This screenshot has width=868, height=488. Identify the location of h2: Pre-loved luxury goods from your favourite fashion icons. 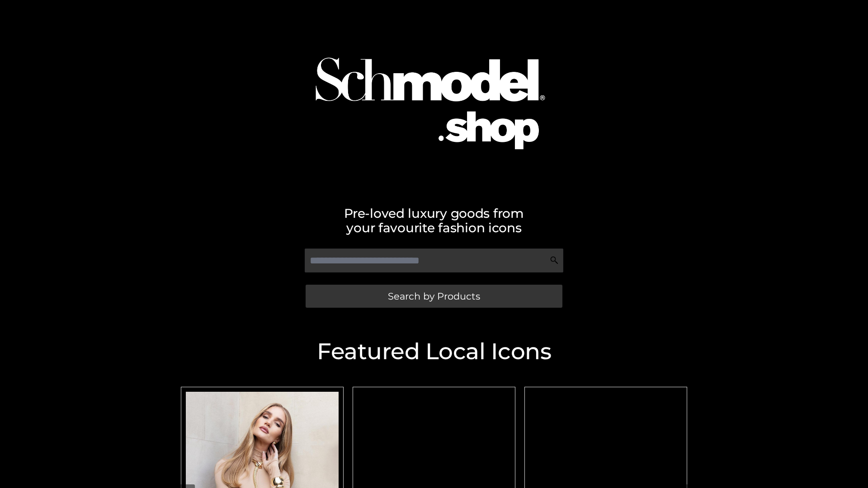
(434, 220).